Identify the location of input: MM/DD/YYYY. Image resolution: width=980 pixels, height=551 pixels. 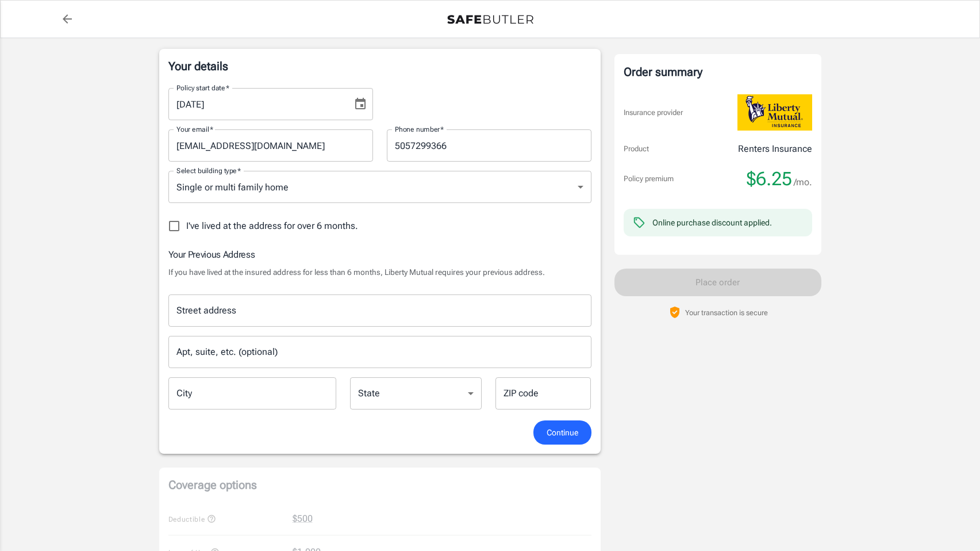
(256, 104).